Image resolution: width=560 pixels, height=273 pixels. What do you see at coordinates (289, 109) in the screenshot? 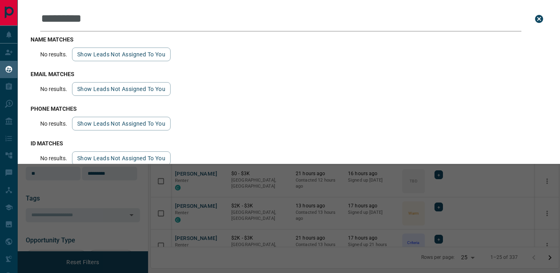
I see `h3: phone matches` at bounding box center [289, 109].